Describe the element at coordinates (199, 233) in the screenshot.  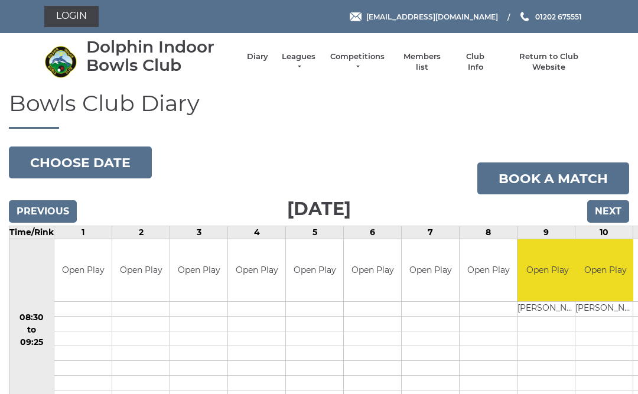
I see `td: 3` at that location.